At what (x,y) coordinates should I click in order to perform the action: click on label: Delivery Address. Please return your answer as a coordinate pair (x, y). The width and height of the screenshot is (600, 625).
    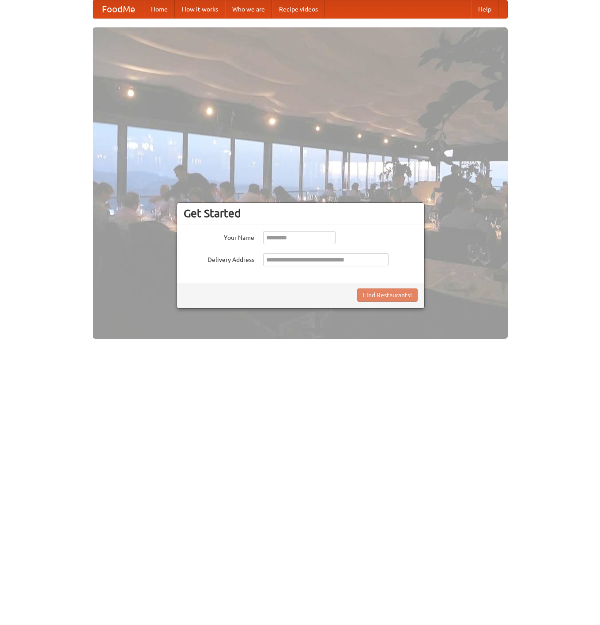
    Looking at the image, I should click on (219, 258).